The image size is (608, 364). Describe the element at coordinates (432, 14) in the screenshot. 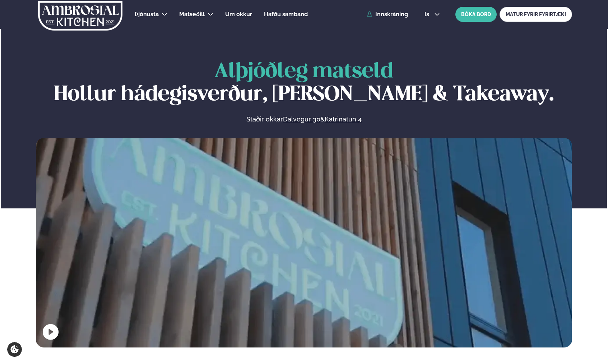

I see `button: is` at that location.